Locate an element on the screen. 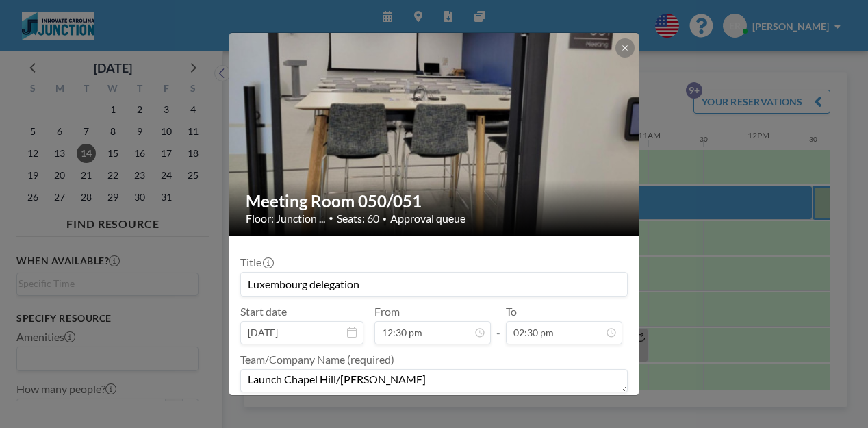  label: Start date is located at coordinates (264, 311).